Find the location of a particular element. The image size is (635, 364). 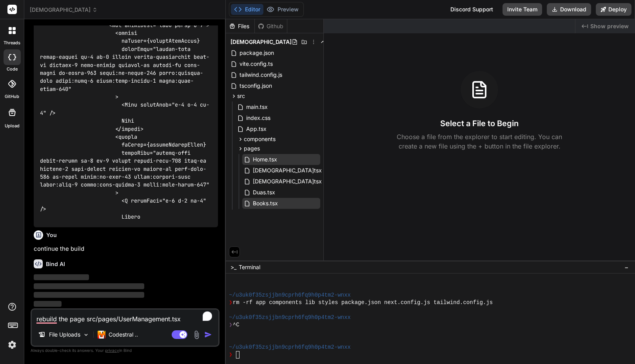

span: index.css is located at coordinates (258, 118).